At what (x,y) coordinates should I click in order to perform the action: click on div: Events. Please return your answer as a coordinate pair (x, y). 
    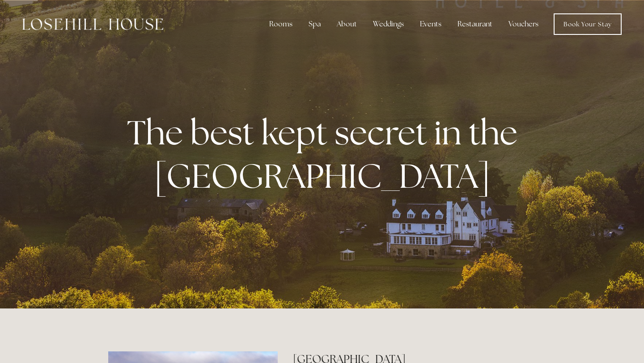
    Looking at the image, I should click on (431, 24).